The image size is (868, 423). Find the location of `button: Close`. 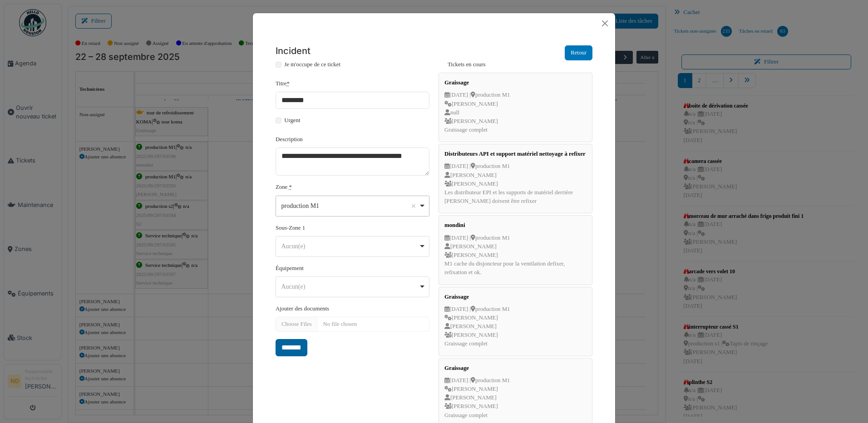

button: Close is located at coordinates (605, 23).